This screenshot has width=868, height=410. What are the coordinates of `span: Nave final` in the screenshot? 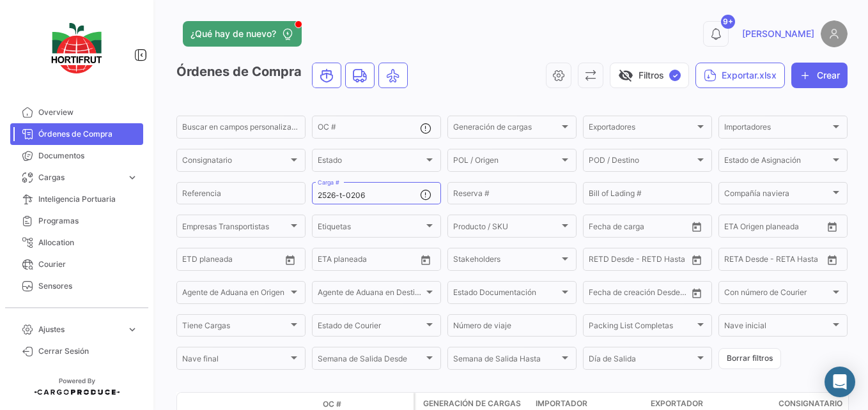 It's located at (236, 361).